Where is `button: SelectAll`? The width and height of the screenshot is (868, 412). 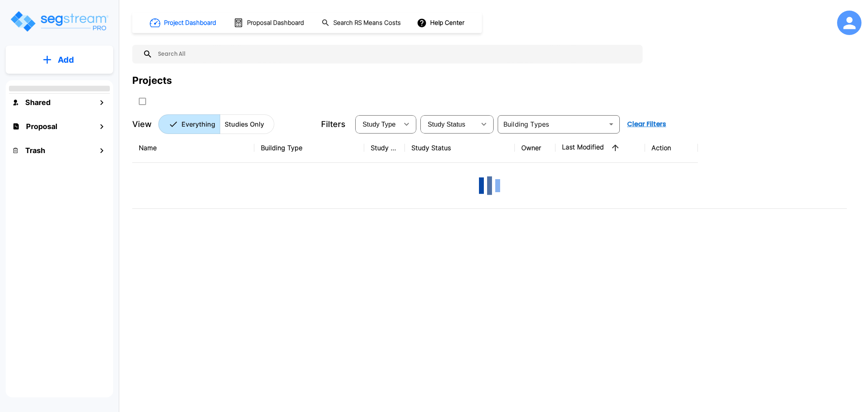
button: SelectAll is located at coordinates (142, 101).